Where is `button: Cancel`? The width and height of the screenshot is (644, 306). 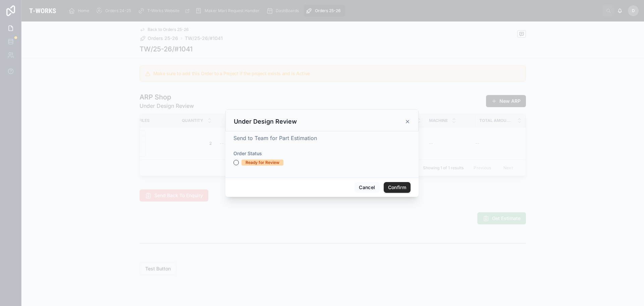
button: Cancel is located at coordinates (367, 187).